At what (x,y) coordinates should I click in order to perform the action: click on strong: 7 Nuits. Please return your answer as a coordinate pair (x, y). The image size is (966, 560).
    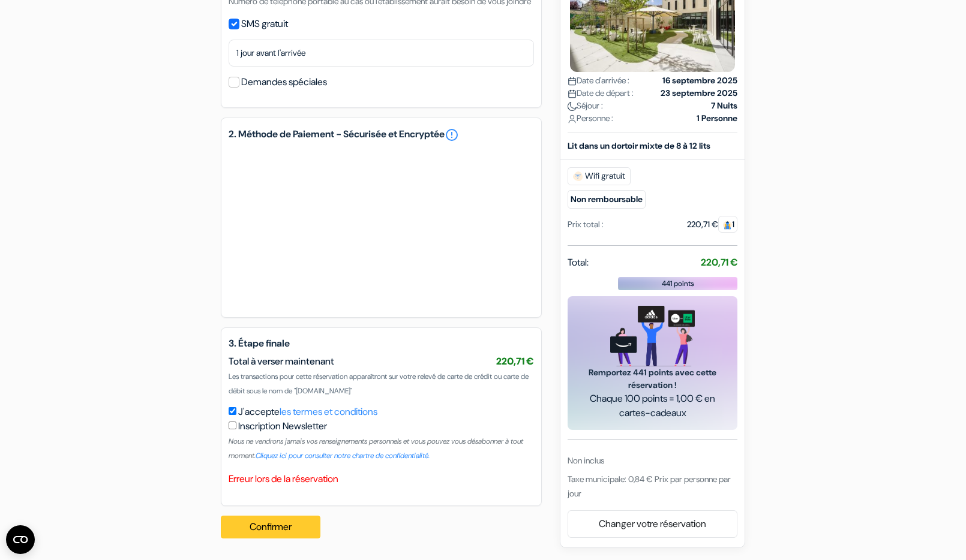
    Looking at the image, I should click on (724, 105).